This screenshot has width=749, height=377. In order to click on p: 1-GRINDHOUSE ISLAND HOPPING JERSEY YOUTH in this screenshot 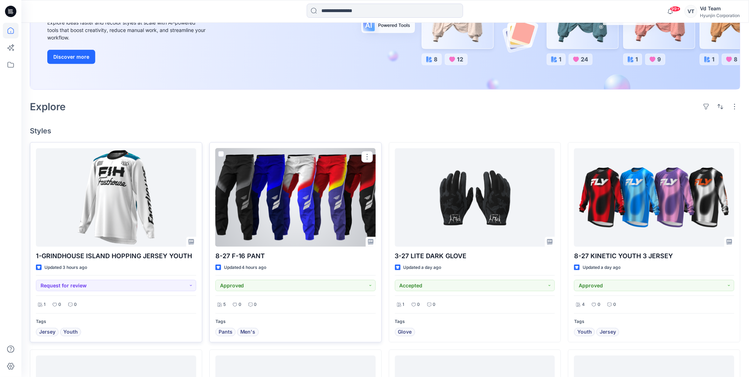, I will do `click(116, 256)`.